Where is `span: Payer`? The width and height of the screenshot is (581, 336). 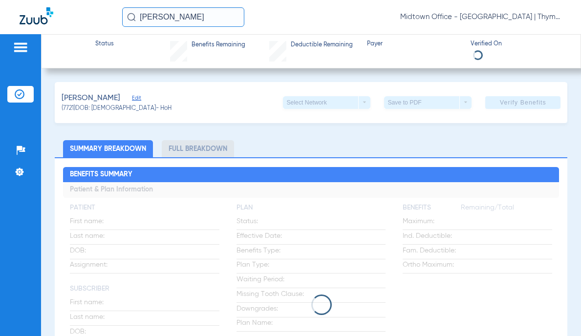
span: Payer is located at coordinates (415, 44).